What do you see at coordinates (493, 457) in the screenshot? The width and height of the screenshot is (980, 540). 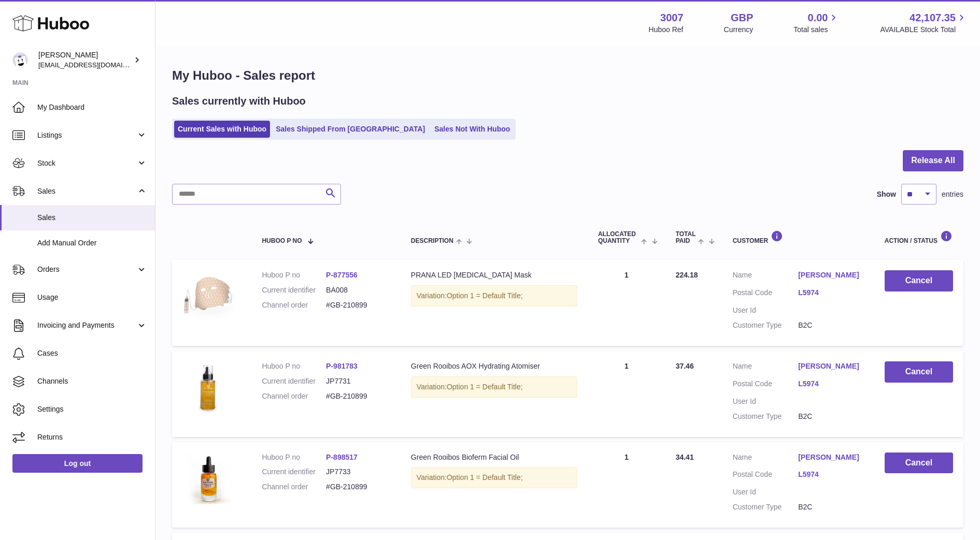 I see `div: Green Rooibos Bioferm Facial Oil` at bounding box center [493, 457].